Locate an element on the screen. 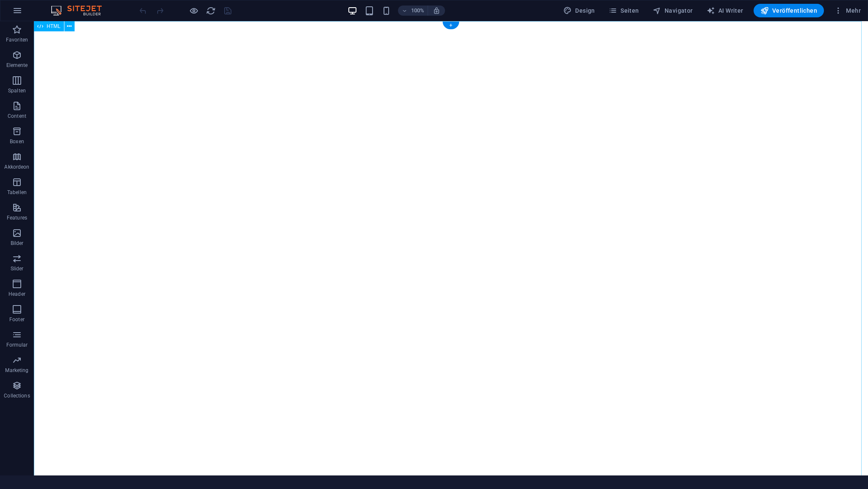 The width and height of the screenshot is (868, 489). button: 100% is located at coordinates (413, 10).